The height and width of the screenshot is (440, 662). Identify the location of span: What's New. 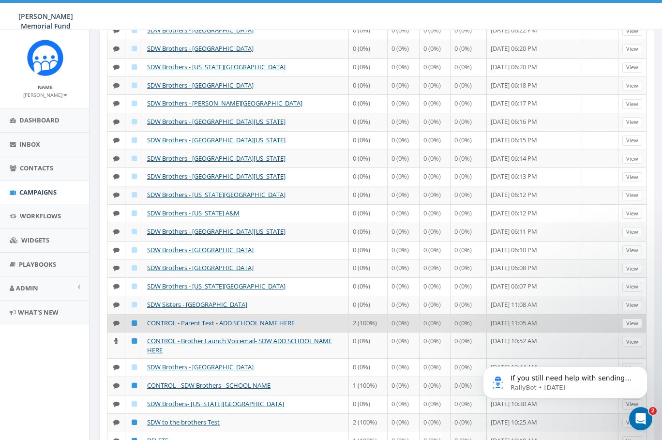
(38, 312).